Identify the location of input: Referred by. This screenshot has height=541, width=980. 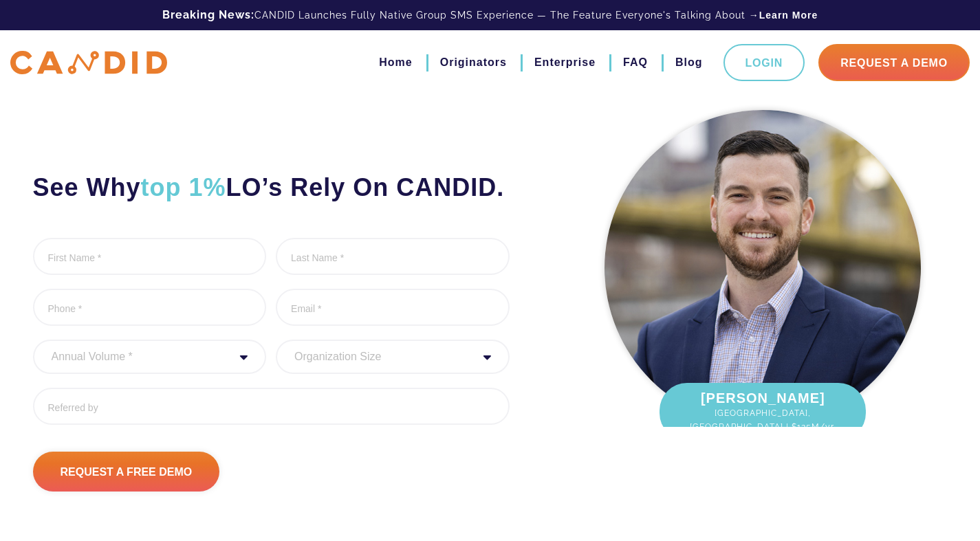
(271, 407).